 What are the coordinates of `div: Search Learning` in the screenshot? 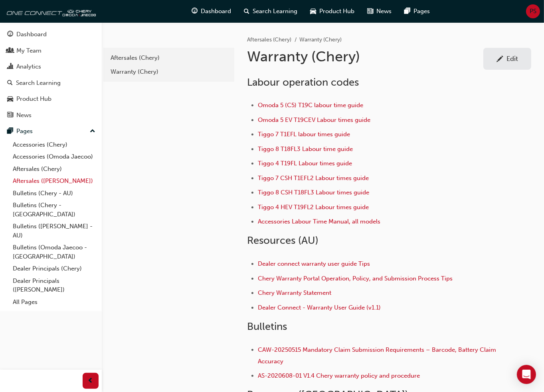 It's located at (38, 83).